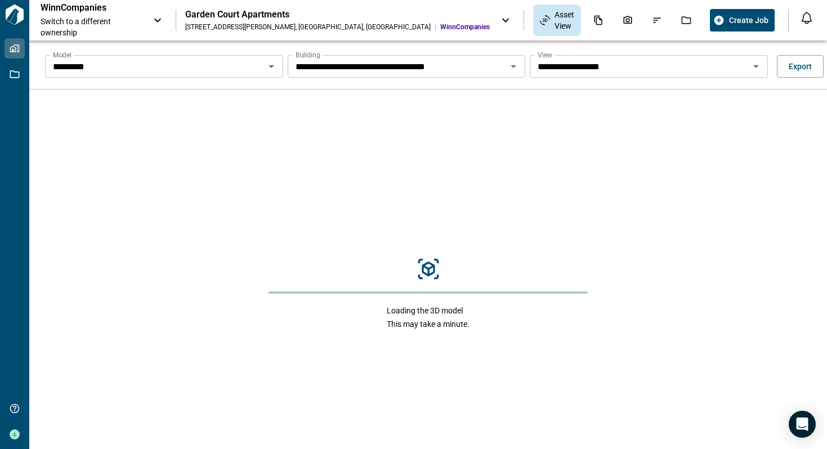 This screenshot has height=449, width=827. Describe the element at coordinates (91, 8) in the screenshot. I see `p: WinnCompanies` at that location.